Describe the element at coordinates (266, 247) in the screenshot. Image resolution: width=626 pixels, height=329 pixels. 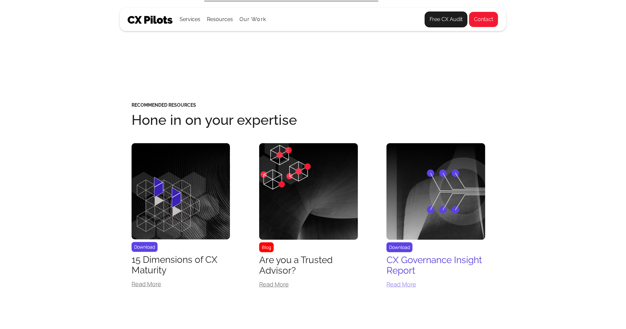
I see `div: Blog` at that location.